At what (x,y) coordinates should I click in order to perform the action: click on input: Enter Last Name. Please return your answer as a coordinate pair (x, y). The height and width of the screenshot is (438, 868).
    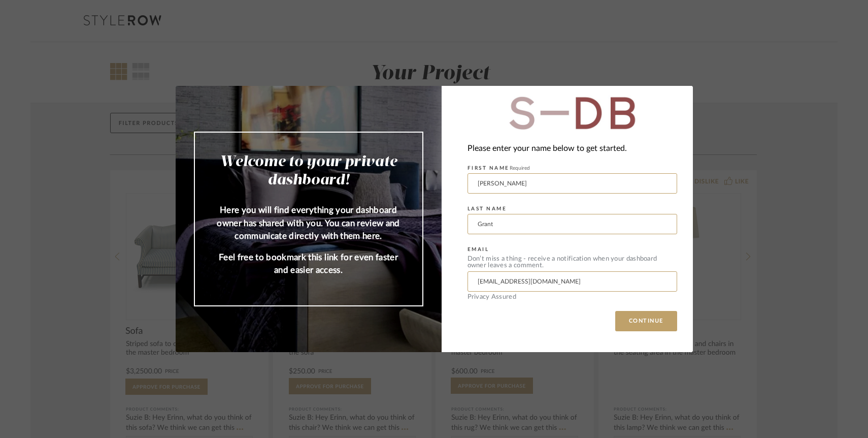
    Looking at the image, I should click on (572, 224).